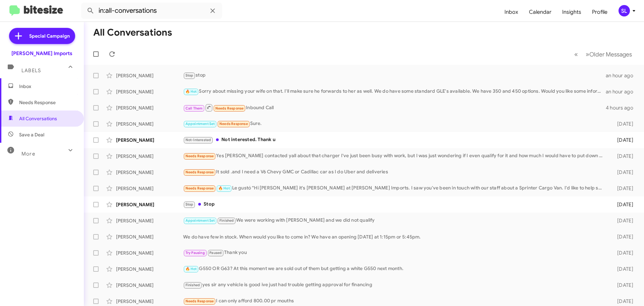  I want to click on div: Not interested. Thank u, so click(395, 140).